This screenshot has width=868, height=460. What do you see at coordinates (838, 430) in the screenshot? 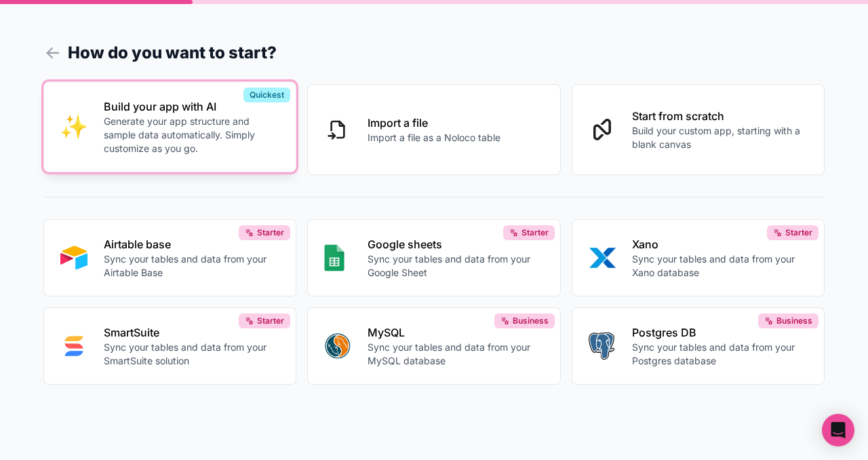
I see `div: Open Intercom Messenger` at bounding box center [838, 430].